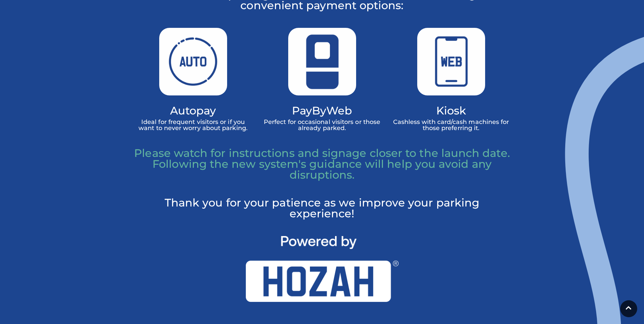  Describe the element at coordinates (322, 208) in the screenshot. I see `p: Thank you for your patience as we improve your parking experience!` at that location.